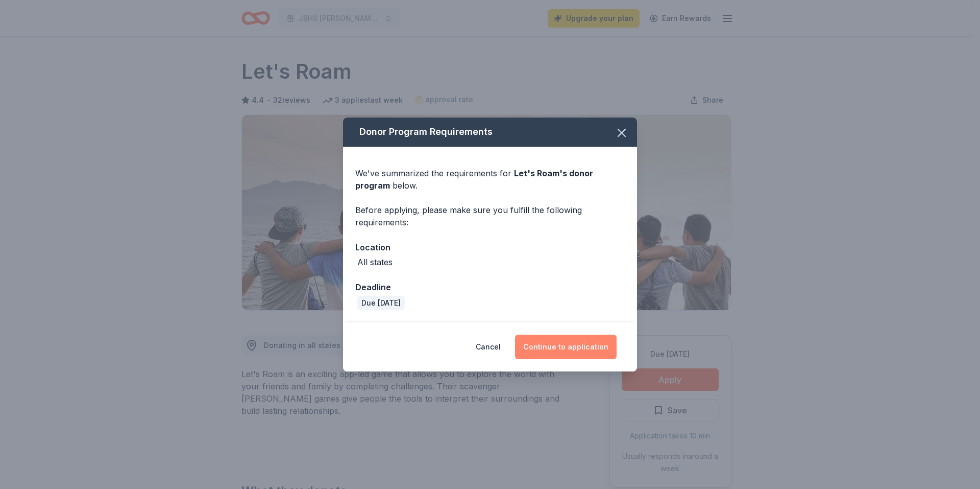 Image resolution: width=980 pixels, height=489 pixels. What do you see at coordinates (565, 347) in the screenshot?
I see `button: Continue to application` at bounding box center [565, 347].